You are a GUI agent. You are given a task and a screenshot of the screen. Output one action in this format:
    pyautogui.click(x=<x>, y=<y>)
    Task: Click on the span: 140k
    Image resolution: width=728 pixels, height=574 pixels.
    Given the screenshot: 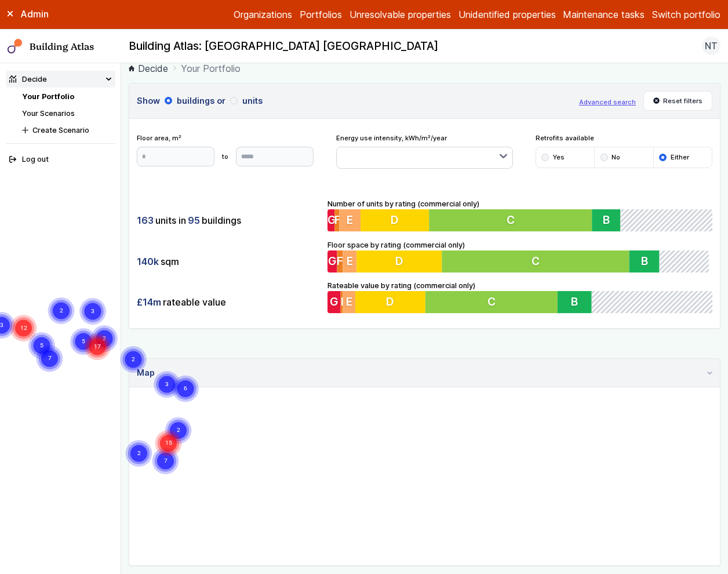 What is the action you would take?
    pyautogui.click(x=148, y=262)
    